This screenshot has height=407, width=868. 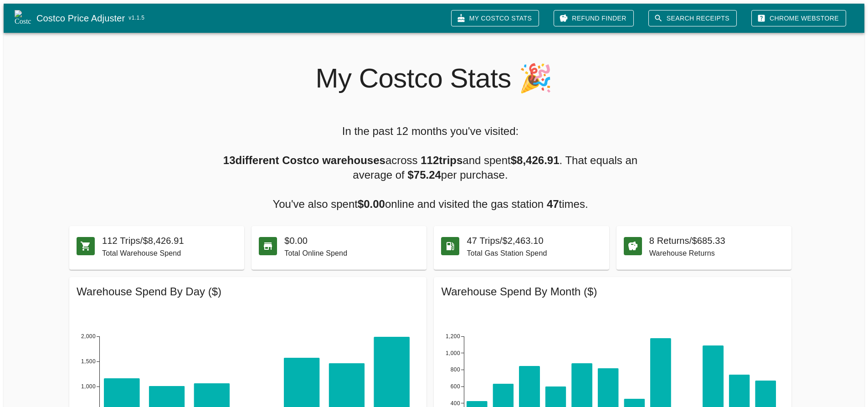 What do you see at coordinates (799, 18) in the screenshot?
I see `a: Chrome Webstore` at bounding box center [799, 18].